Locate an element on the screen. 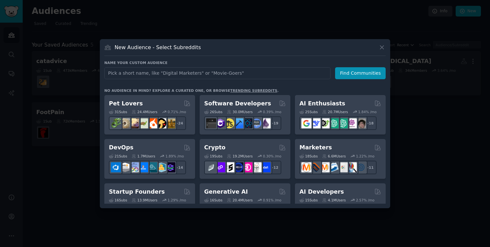 This screenshot has height=247, width=490. img: chatgpt_prompts_ is located at coordinates (342, 123).